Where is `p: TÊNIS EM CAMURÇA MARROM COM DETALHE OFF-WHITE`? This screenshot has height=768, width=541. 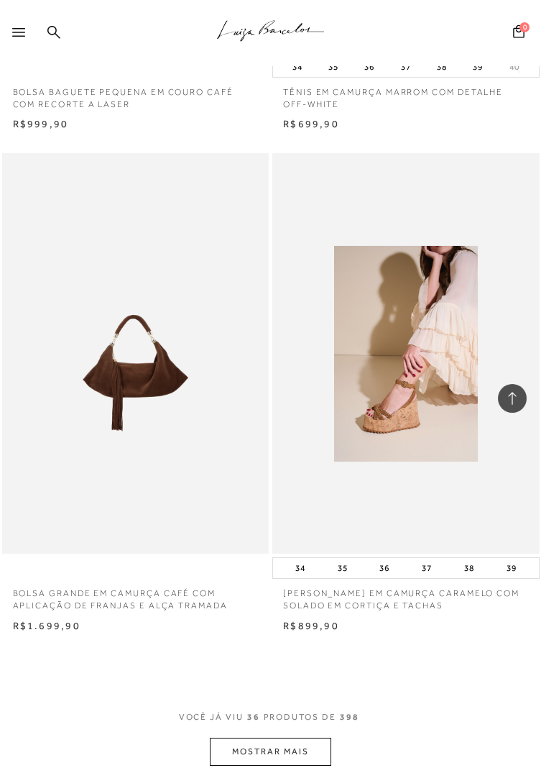
p: TÊNIS EM CAMURÇA MARROM COM DETALHE OFF-WHITE is located at coordinates (406, 94).